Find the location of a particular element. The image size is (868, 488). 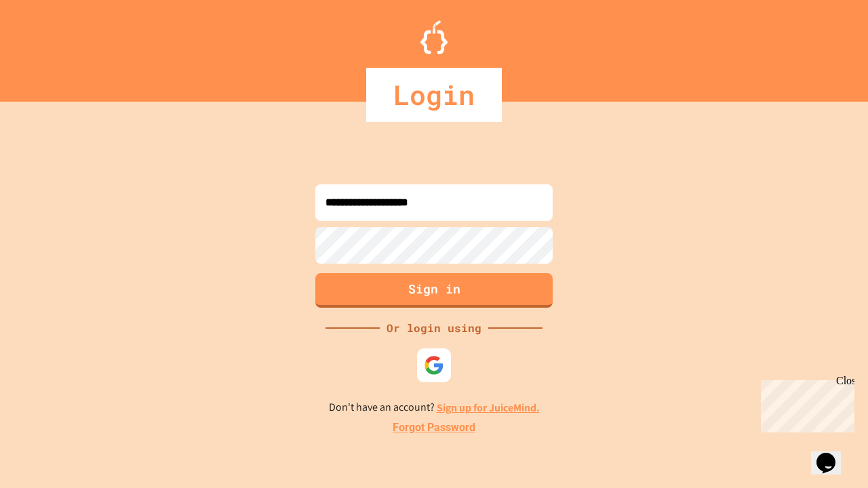

img: google-icon.svg is located at coordinates (434, 365).